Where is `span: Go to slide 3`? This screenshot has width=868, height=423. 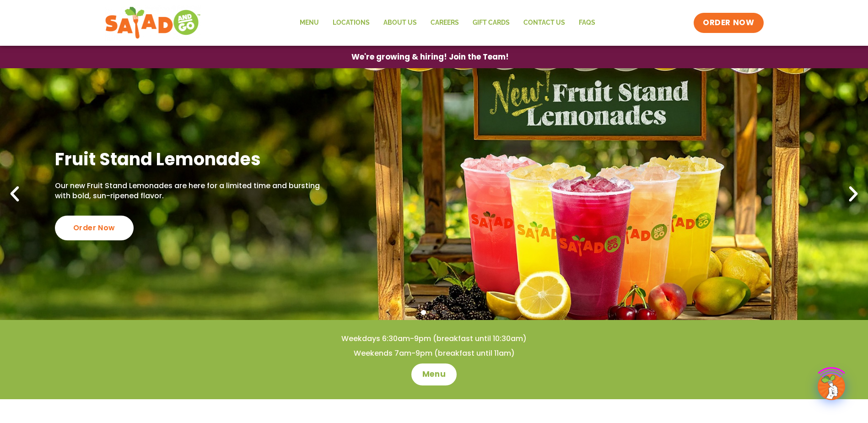
span: Go to slide 3 is located at coordinates (444, 312).